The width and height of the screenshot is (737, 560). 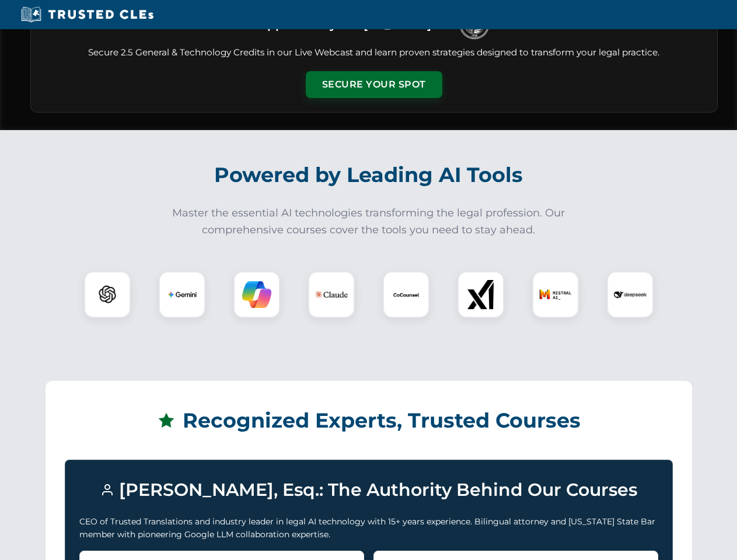 I want to click on img: Copilot Logo, so click(x=257, y=295).